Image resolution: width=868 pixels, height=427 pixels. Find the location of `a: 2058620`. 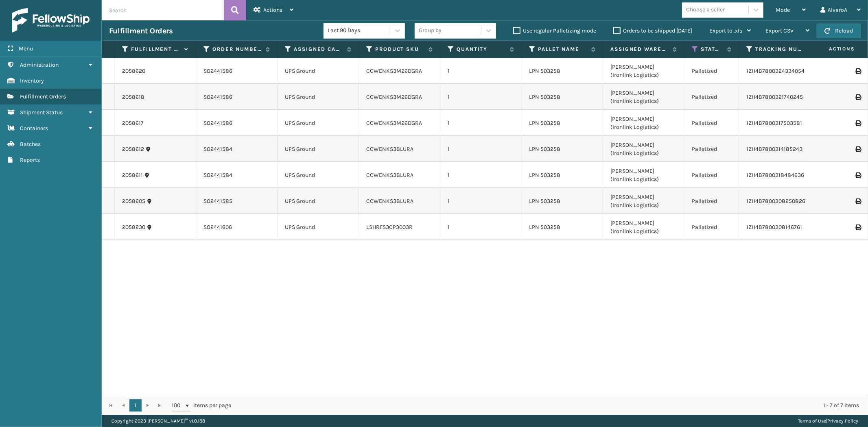

a: 2058620 is located at coordinates (133, 71).